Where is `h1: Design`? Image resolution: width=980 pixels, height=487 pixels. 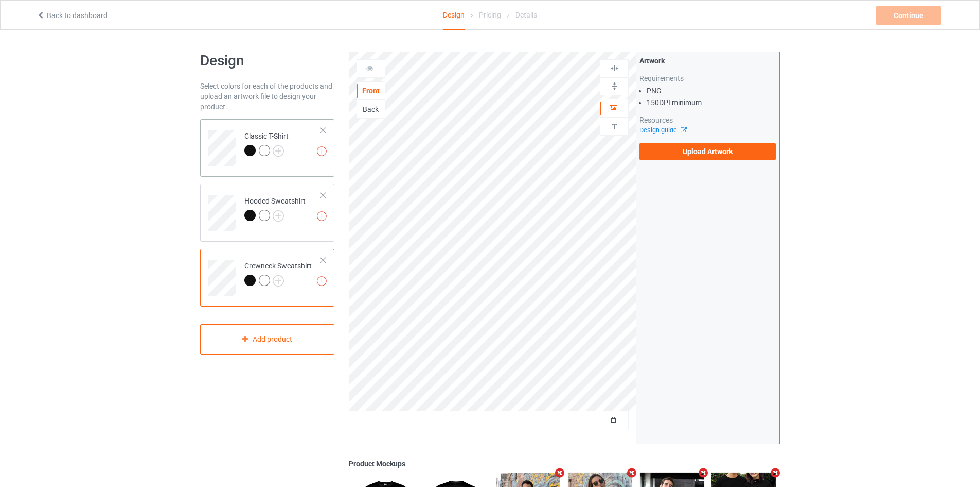
h1: Design is located at coordinates (267, 61).